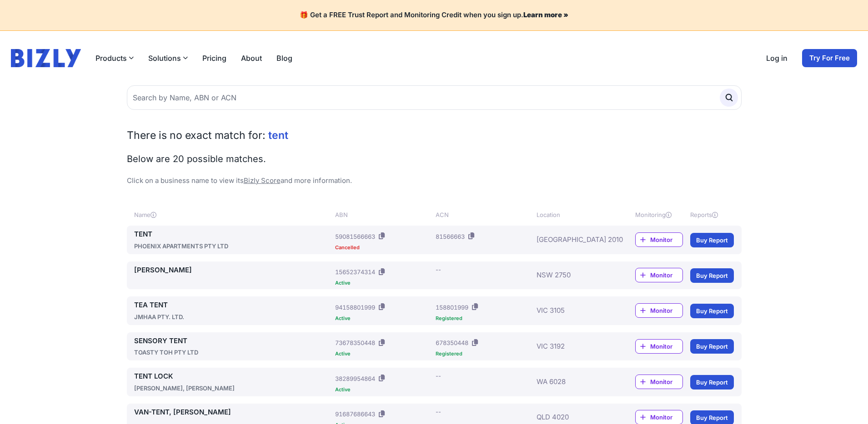  I want to click on a: Try For Free, so click(829, 59).